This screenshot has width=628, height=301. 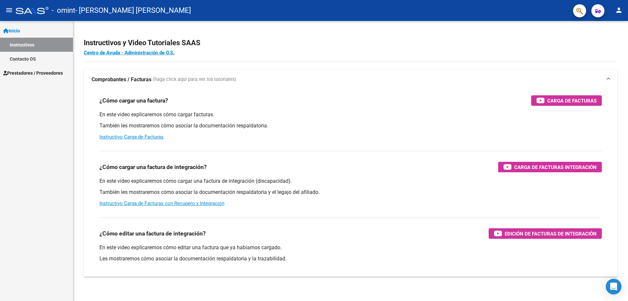 I want to click on div: Comprobantes / Facturas (haga click aquí para ver los tutoriales), so click(x=351, y=183).